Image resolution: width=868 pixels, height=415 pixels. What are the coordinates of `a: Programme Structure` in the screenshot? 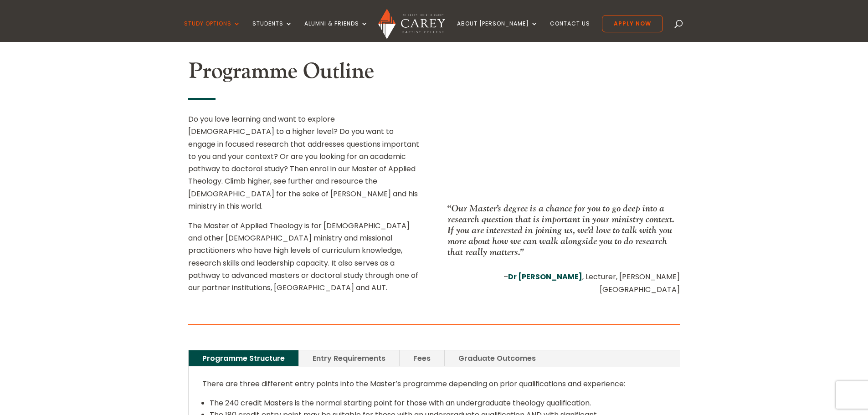 It's located at (243, 358).